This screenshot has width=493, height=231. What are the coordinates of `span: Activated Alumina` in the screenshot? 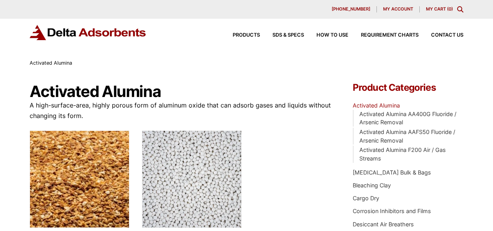 It's located at (51, 63).